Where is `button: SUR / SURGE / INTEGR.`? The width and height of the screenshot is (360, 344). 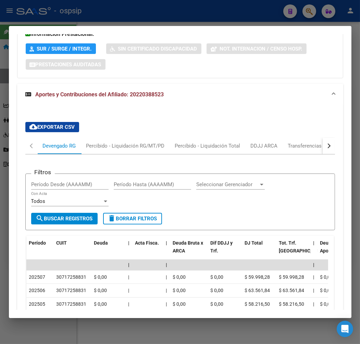 button: SUR / SURGE / INTEGR. is located at coordinates (61, 49).